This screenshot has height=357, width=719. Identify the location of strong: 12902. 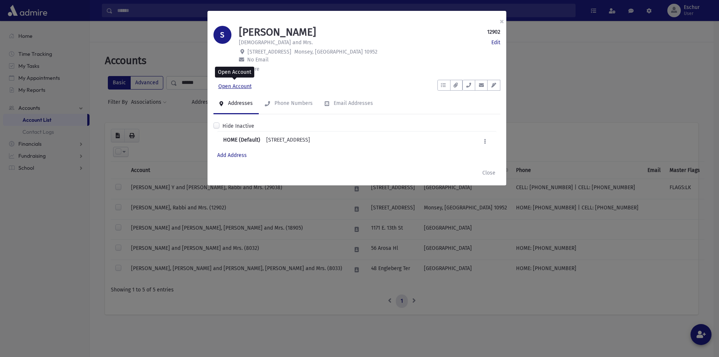
(494, 32).